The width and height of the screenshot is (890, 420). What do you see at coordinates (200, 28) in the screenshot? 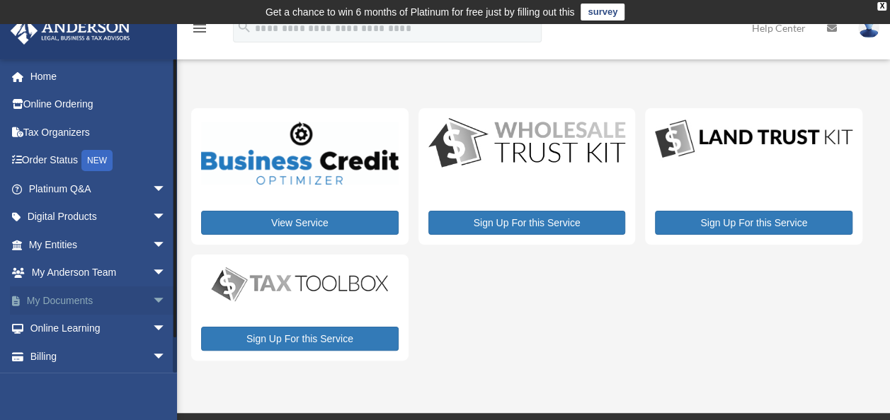
I see `i: menu` at bounding box center [200, 28].